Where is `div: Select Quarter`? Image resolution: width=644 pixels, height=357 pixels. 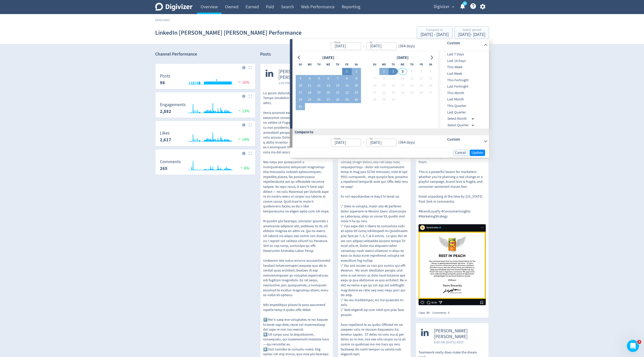 div: Select Quarter is located at coordinates (462, 125).